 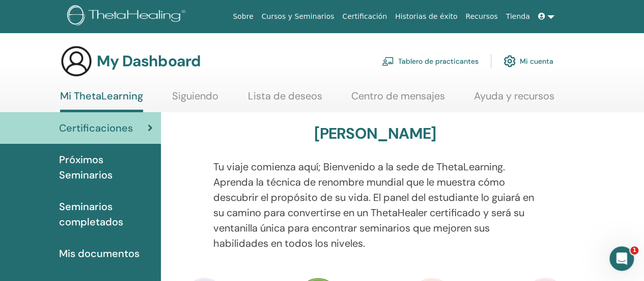 What do you see at coordinates (128, 17) in the screenshot?
I see `img: logo.png` at bounding box center [128, 17].